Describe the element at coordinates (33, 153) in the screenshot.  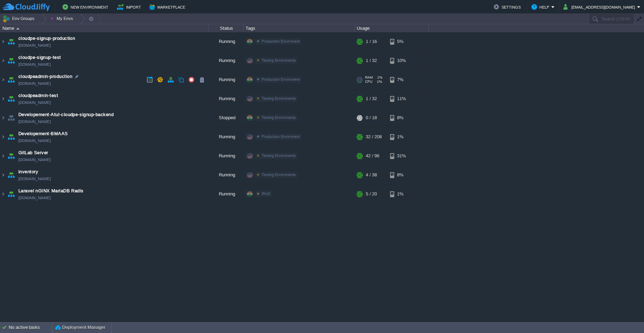
I see `span: GitLab Server` at that location.